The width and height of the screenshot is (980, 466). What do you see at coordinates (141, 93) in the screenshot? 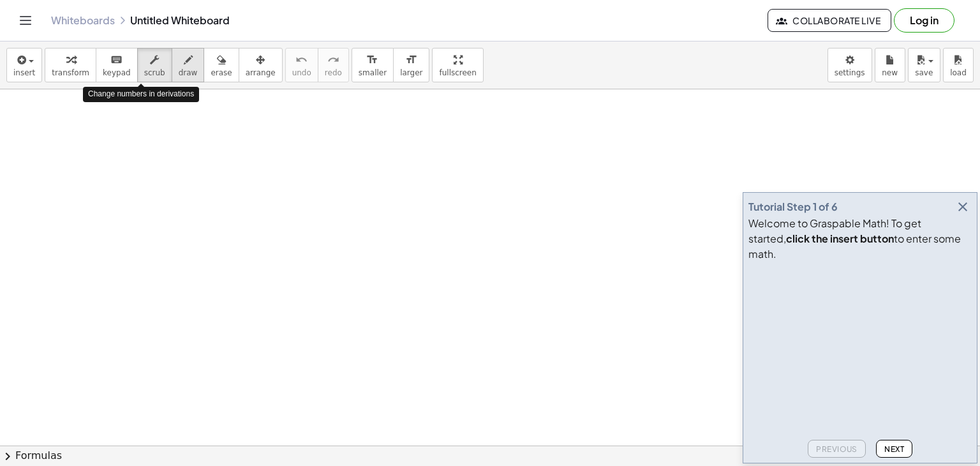
I see `div: Change numbers in derivations` at bounding box center [141, 93].